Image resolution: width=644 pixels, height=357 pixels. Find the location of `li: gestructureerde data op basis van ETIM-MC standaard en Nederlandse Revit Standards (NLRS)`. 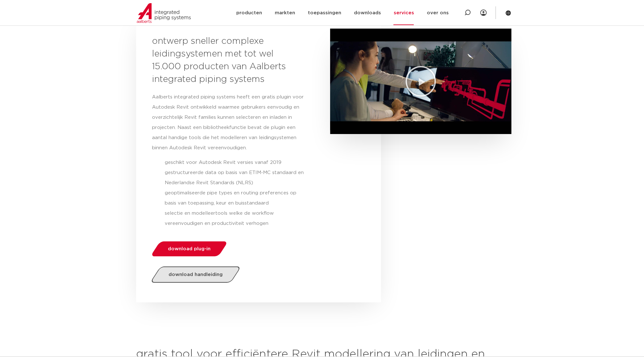

li: gestructureerde data op basis van ETIM-MC standaard en Nederlandse Revit Standards (NLRS) is located at coordinates (236, 178).